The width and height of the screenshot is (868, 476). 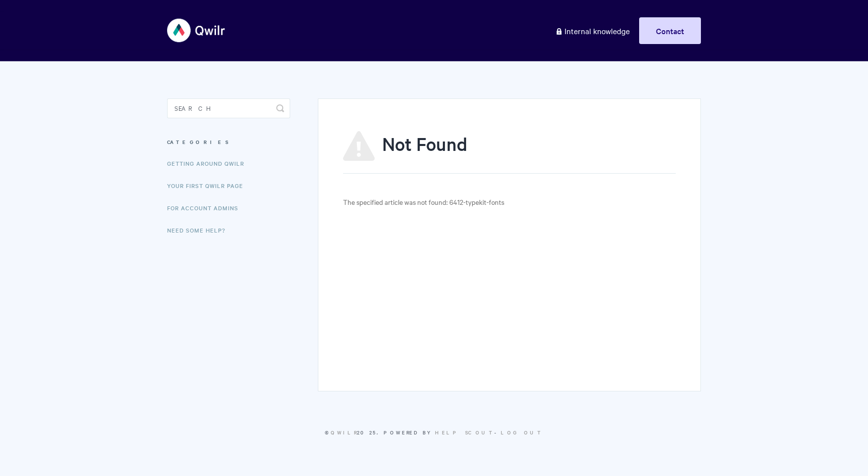 What do you see at coordinates (670, 31) in the screenshot?
I see `a: Contact` at bounding box center [670, 31].